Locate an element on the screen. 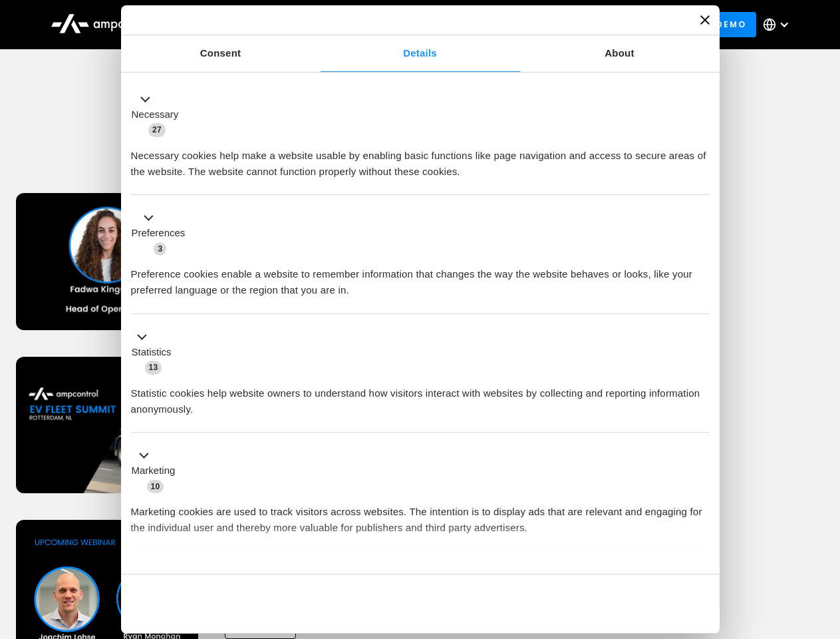 This screenshot has height=639, width=840. span: 10 is located at coordinates (155, 487).